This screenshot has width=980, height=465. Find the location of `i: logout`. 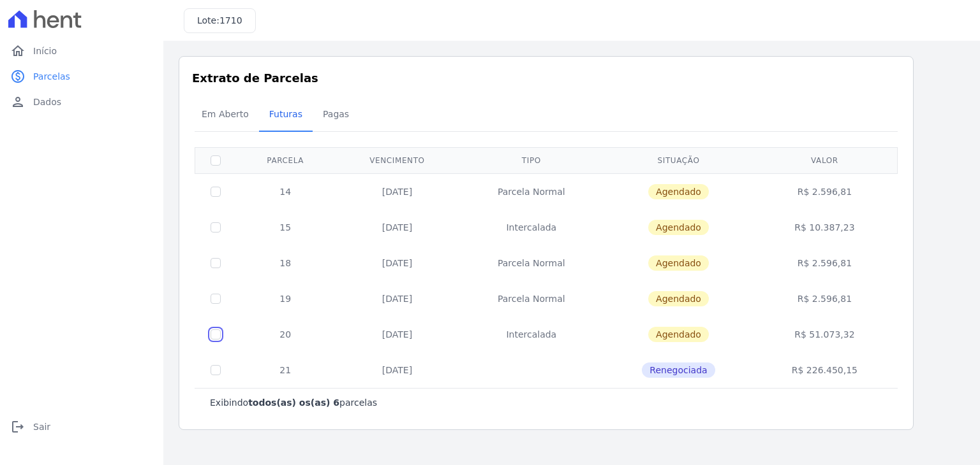

i: logout is located at coordinates (18, 427).